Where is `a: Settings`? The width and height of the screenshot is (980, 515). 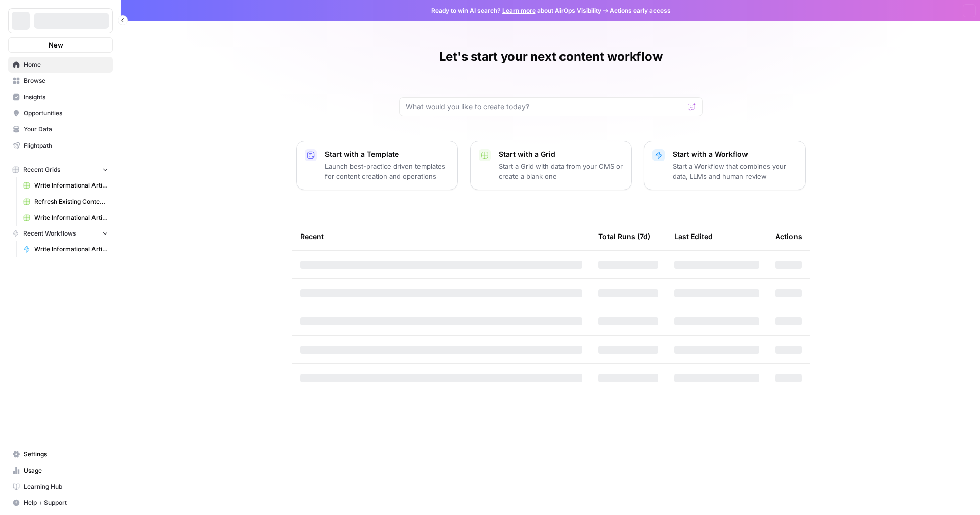 a: Settings is located at coordinates (60, 455).